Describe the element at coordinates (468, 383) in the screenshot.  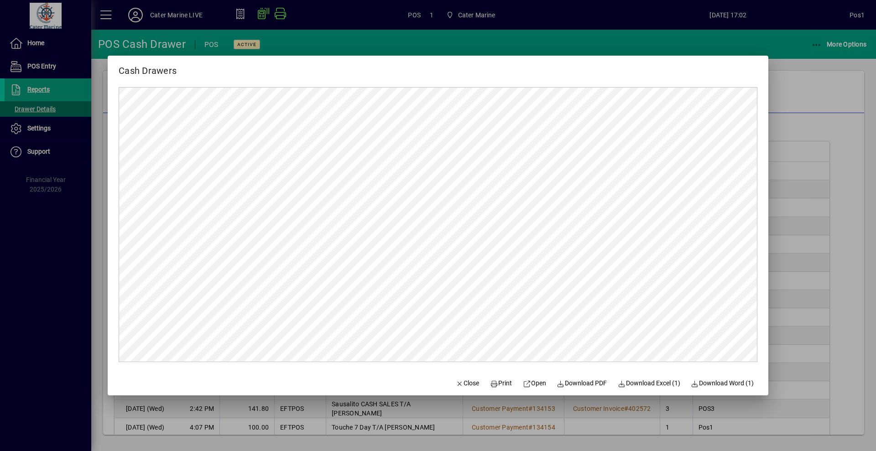
I see `span: Close` at that location.